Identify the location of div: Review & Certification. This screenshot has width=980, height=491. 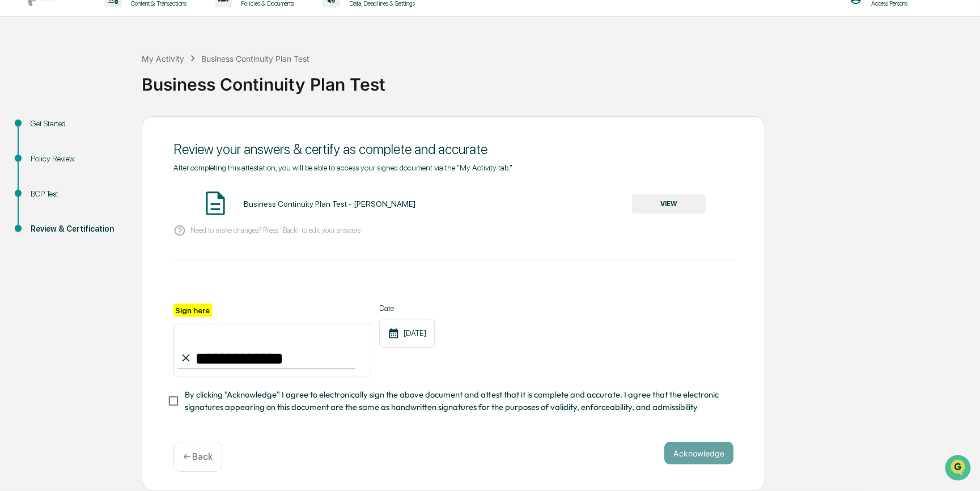
(77, 229).